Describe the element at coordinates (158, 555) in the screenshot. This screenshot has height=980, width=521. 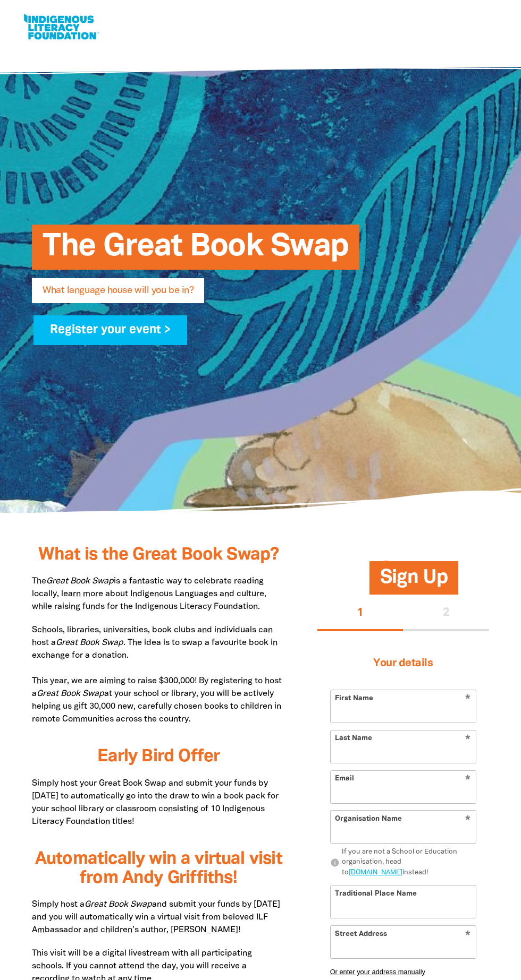
I see `span: What is the Great Book Swap?` at that location.